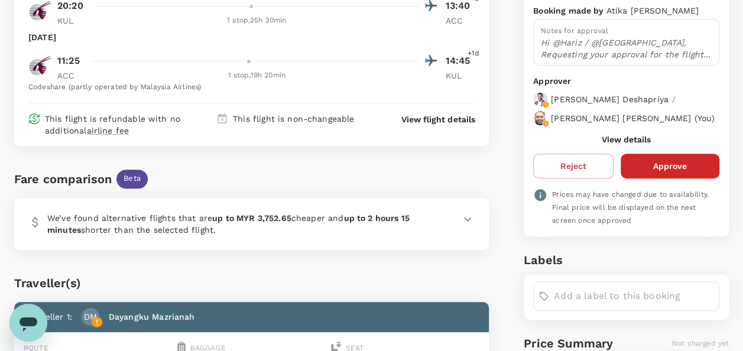  Describe the element at coordinates (575, 31) in the screenshot. I see `span: Notes for approval` at that location.